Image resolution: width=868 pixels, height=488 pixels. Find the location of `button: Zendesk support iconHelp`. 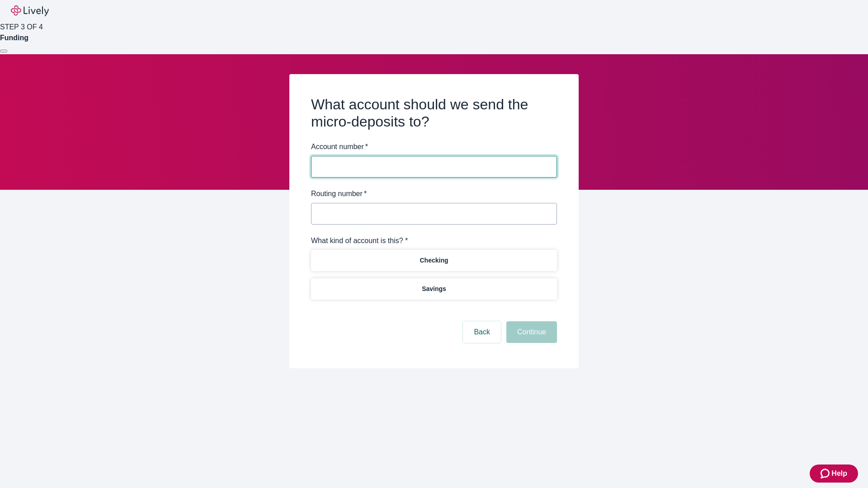

button: Zendesk support iconHelp is located at coordinates (833, 474).